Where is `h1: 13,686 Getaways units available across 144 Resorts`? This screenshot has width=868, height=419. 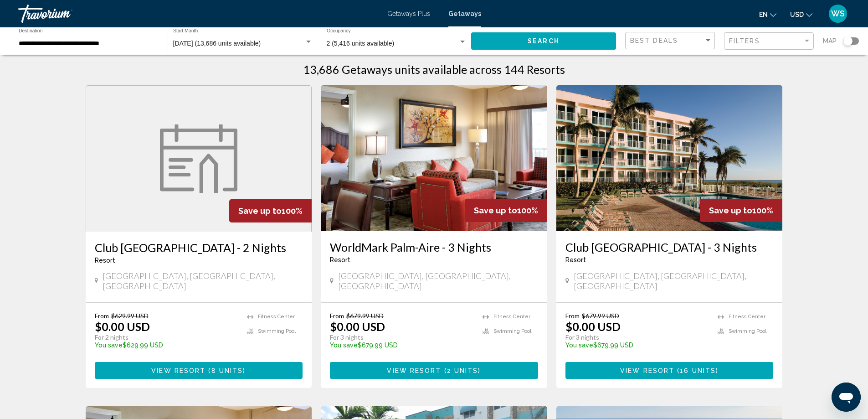
h1: 13,686 Getaways units available across 144 Resorts is located at coordinates (433, 69).